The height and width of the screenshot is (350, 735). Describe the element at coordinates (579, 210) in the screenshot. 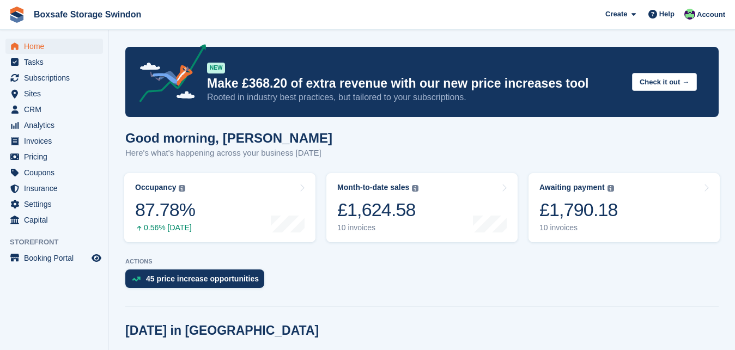

I see `div: £1,790.18` at that location.